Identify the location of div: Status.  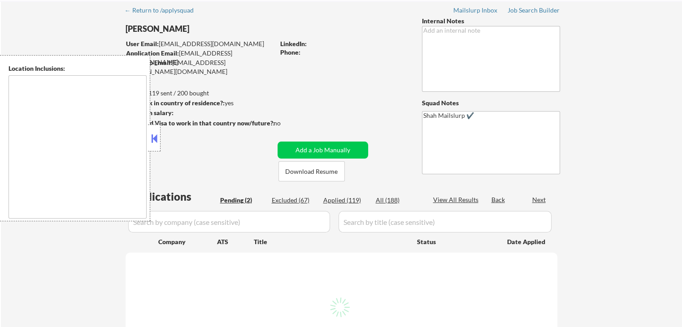
(456, 242).